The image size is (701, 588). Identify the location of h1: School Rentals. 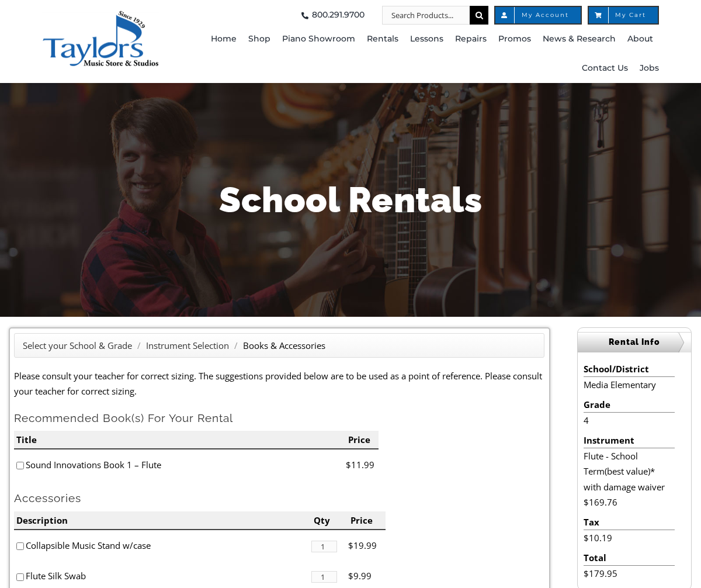
(350, 200).